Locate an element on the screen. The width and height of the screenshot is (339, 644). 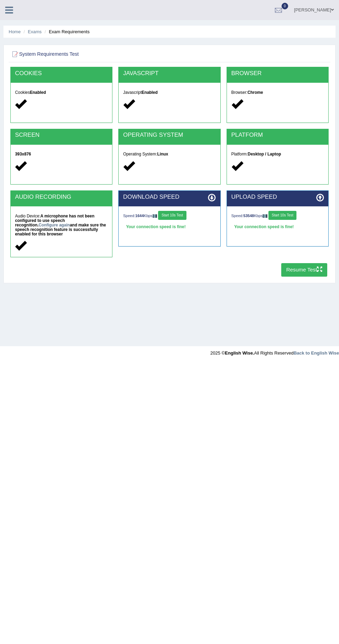
strong: Chrome is located at coordinates (255, 92).